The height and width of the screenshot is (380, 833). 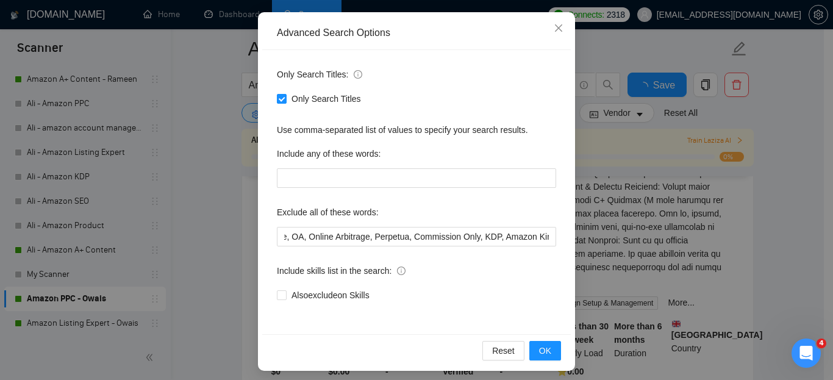 What do you see at coordinates (327, 212) in the screenshot?
I see `label: Exclude all of these words:` at bounding box center [327, 212].